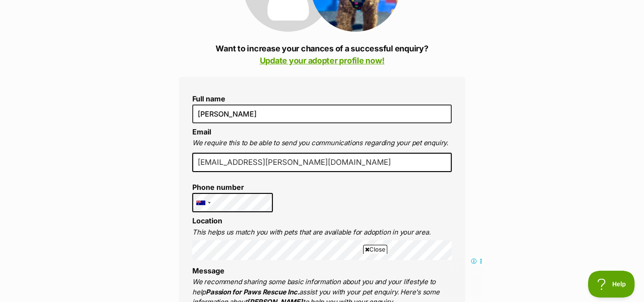 This screenshot has height=302, width=644. I want to click on input: E.g. Jimmy Chew, so click(322, 114).